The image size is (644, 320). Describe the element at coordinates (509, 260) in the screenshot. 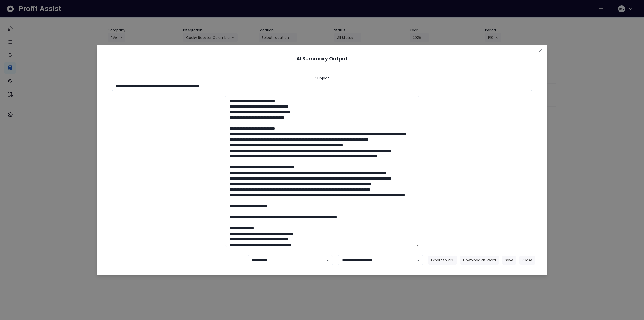

I see `button: Save` at that location.